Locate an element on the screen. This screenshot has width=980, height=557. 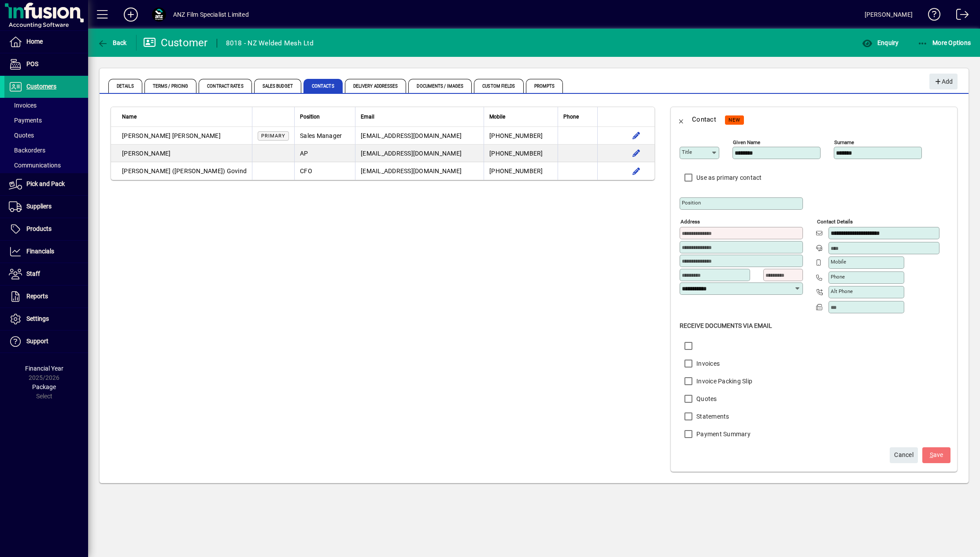
span: Staff is located at coordinates (33, 273).